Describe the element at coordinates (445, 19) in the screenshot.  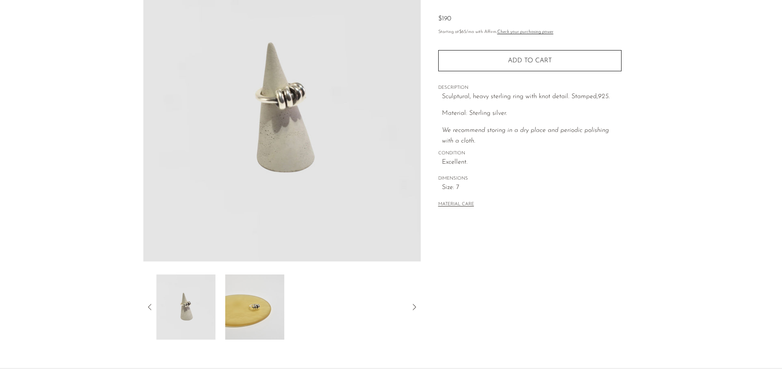
I see `span: $190` at that location.